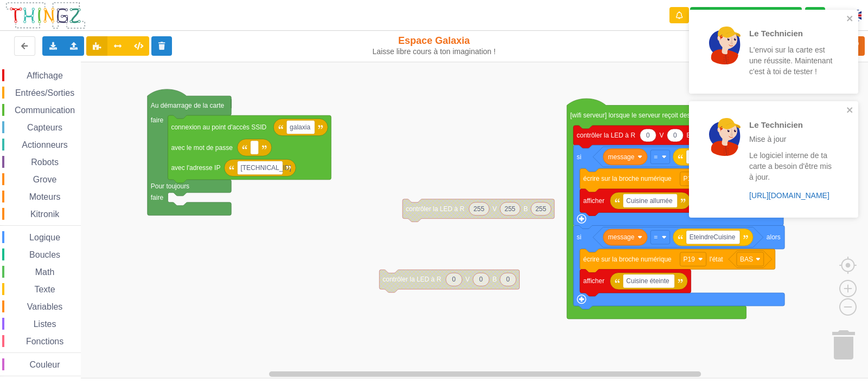 This screenshot has height=386, width=868. Describe the element at coordinates (44, 76) in the screenshot. I see `span: Affichage` at that location.